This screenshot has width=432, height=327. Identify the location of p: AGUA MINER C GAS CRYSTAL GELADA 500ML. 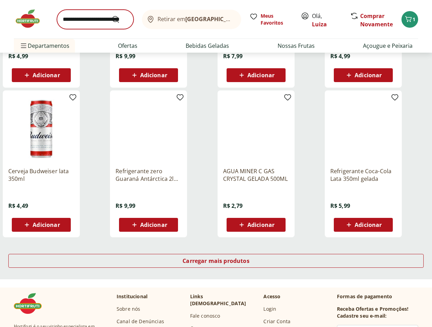
(256, 175).